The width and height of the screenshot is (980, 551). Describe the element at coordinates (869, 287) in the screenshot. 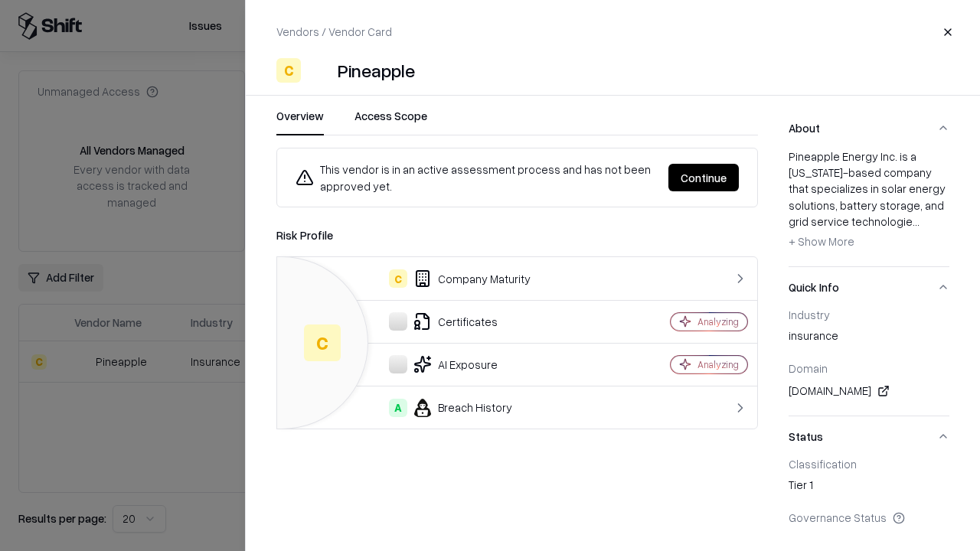

I see `button: Quick Info` at that location.